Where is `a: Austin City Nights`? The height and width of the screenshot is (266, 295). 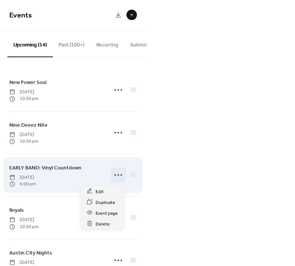 a: Austin City Nights is located at coordinates (31, 253).